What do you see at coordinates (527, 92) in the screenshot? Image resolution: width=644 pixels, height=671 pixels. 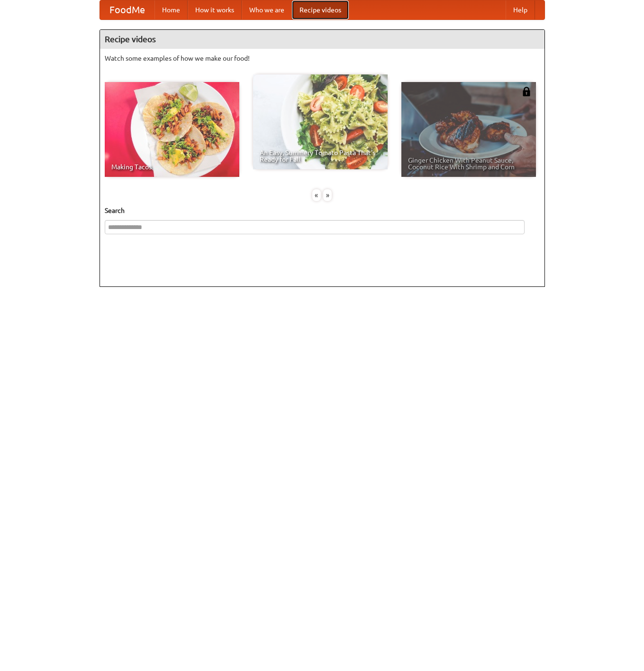 I see `img: 483408.png` at bounding box center [527, 92].